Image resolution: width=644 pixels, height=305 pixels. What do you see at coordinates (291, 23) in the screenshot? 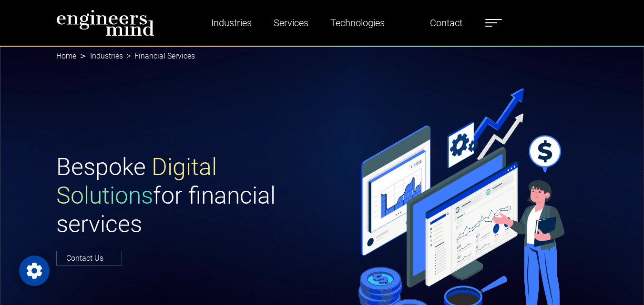
I see `a: Services` at bounding box center [291, 23].